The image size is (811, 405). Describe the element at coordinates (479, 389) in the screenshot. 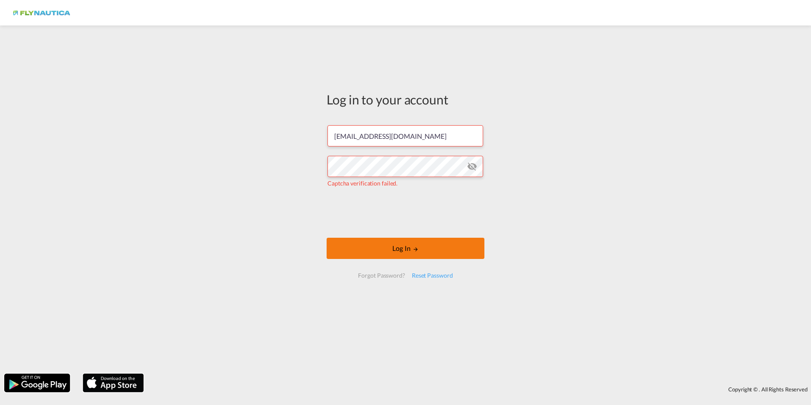

I see `div: Copyright © . All Rights Reserved` at that location.